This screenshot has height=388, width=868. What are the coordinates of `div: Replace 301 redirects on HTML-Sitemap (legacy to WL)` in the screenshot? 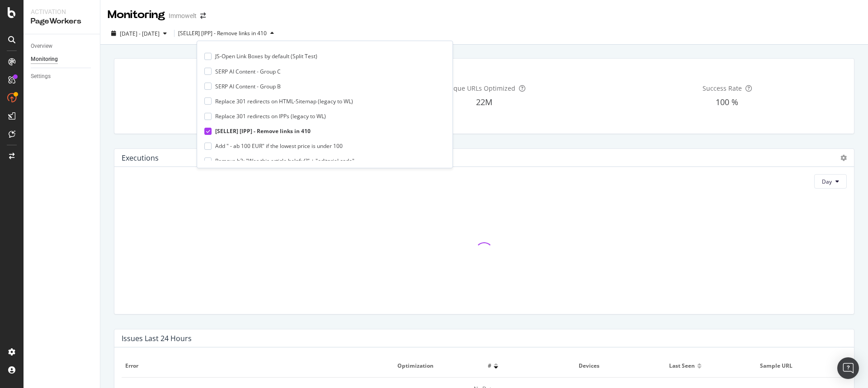 It's located at (284, 101).